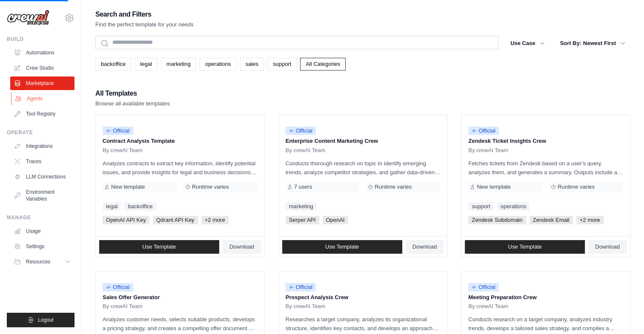  I want to click on span: Zendesk Email, so click(551, 220).